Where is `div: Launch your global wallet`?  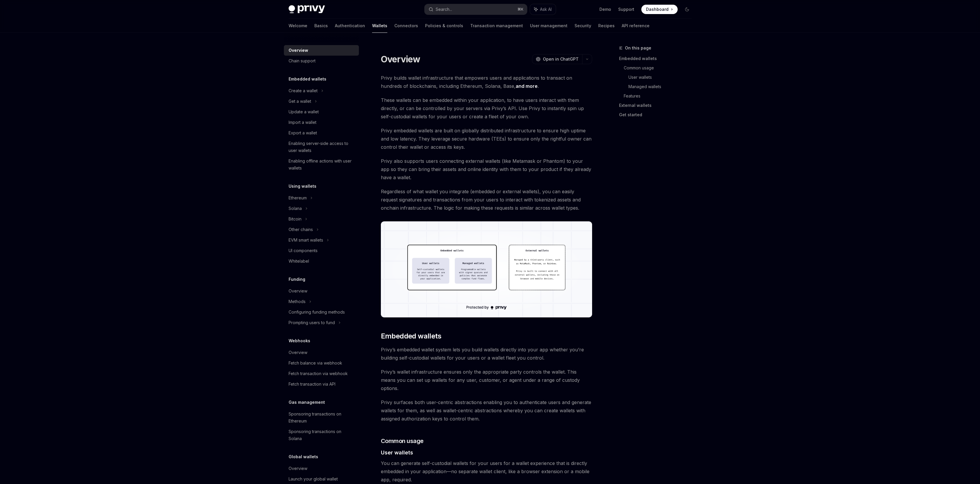
div: Launch your global wallet is located at coordinates (313, 479).